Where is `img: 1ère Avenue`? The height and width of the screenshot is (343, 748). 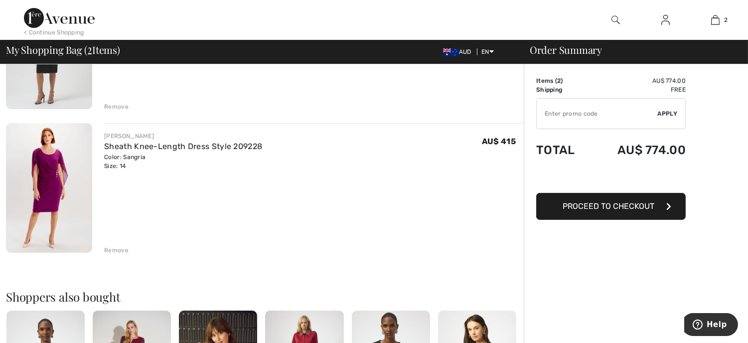 img: 1ère Avenue is located at coordinates (59, 18).